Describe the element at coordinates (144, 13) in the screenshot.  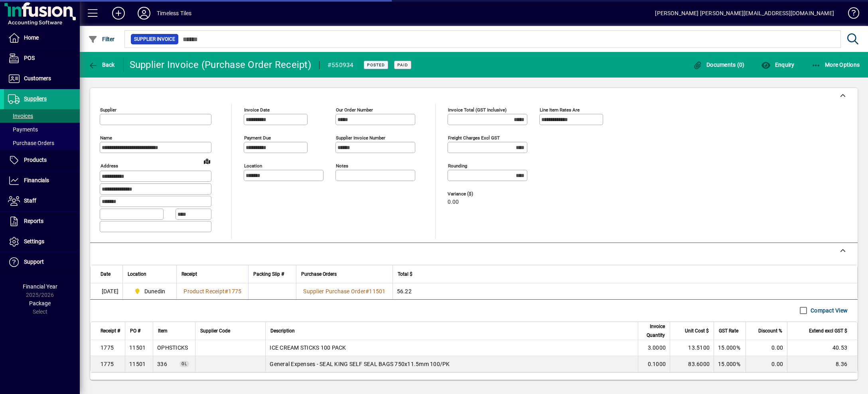
I see `button: Profile` at that location.